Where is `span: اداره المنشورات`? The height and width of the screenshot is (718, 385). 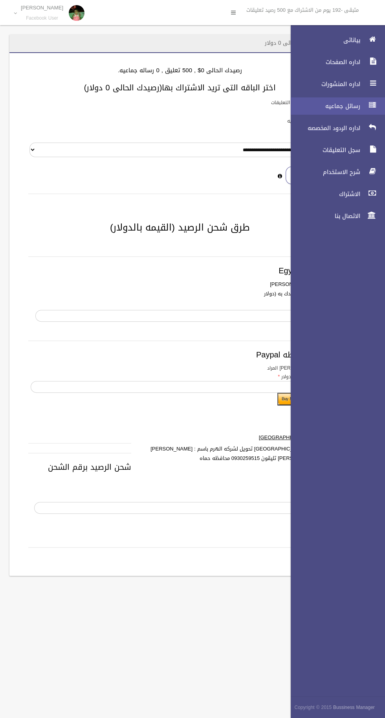 span: اداره المنشورات is located at coordinates (323, 84).